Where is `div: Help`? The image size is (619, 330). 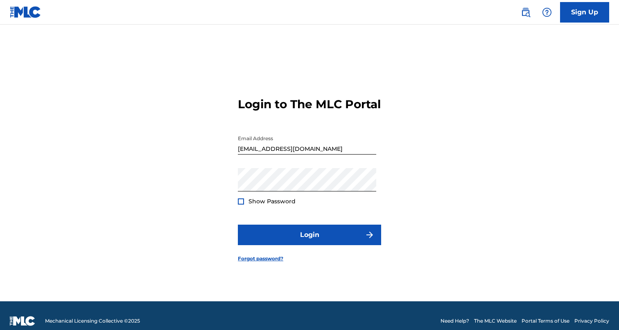
div: Help is located at coordinates (547, 12).